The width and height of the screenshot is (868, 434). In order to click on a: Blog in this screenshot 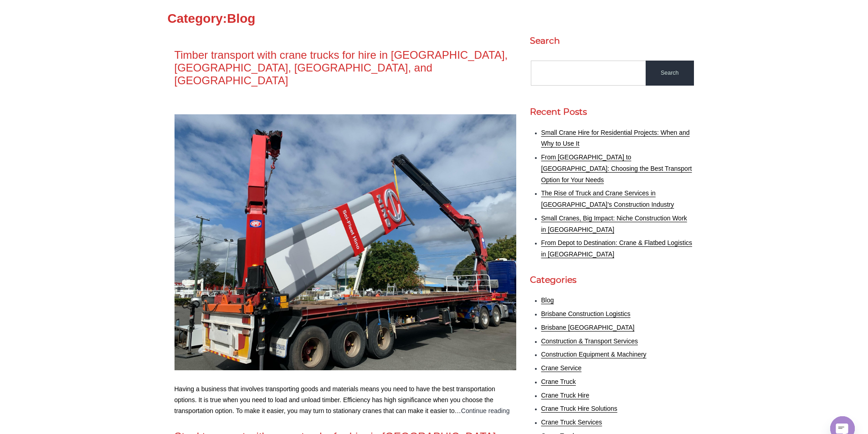, I will do `click(548, 300)`.